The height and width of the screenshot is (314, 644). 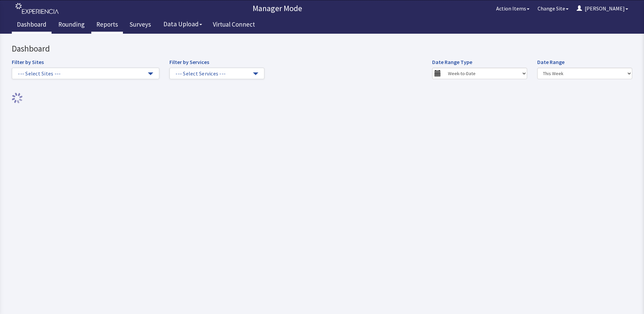 I want to click on label: Filter by Services, so click(x=189, y=28).